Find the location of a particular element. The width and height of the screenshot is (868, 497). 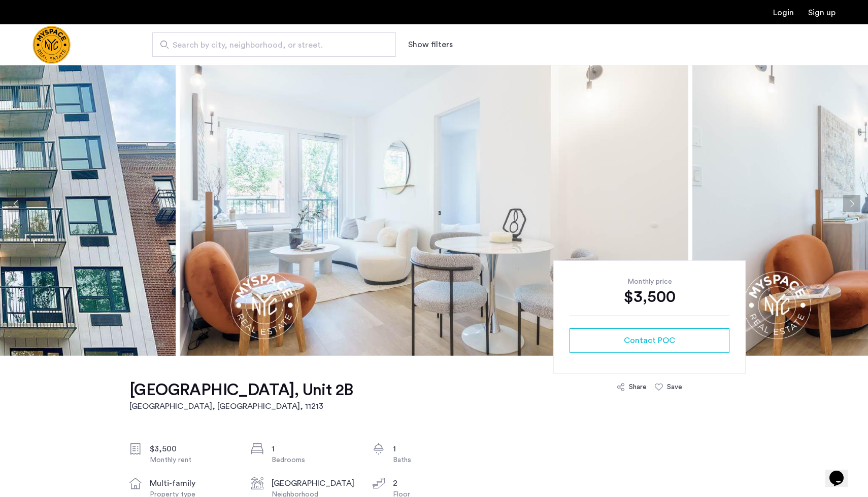

div: Monthly price is located at coordinates (649, 282).